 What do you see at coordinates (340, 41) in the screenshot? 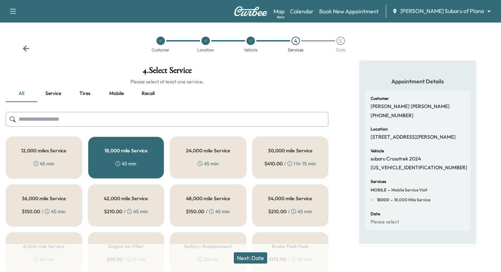
I see `div: 5` at bounding box center [340, 41].